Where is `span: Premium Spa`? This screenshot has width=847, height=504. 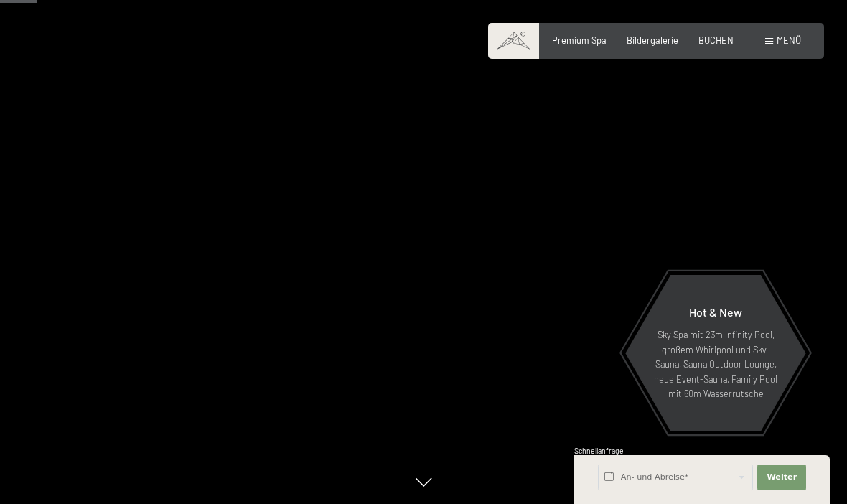
span: Premium Spa is located at coordinates (579, 40).